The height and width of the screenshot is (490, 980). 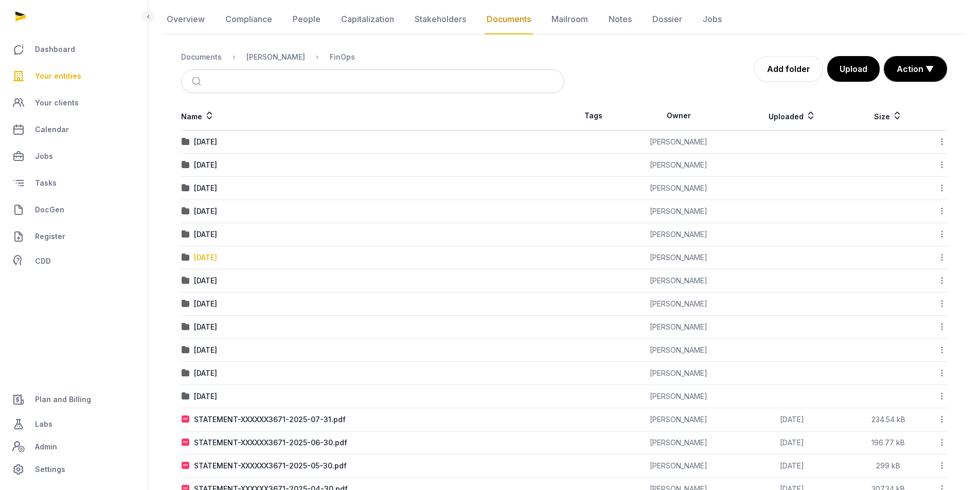 What do you see at coordinates (271, 443) in the screenshot?
I see `div: STATEMENT-XXXXXX3671-2025-06-30.pdf` at bounding box center [271, 443].